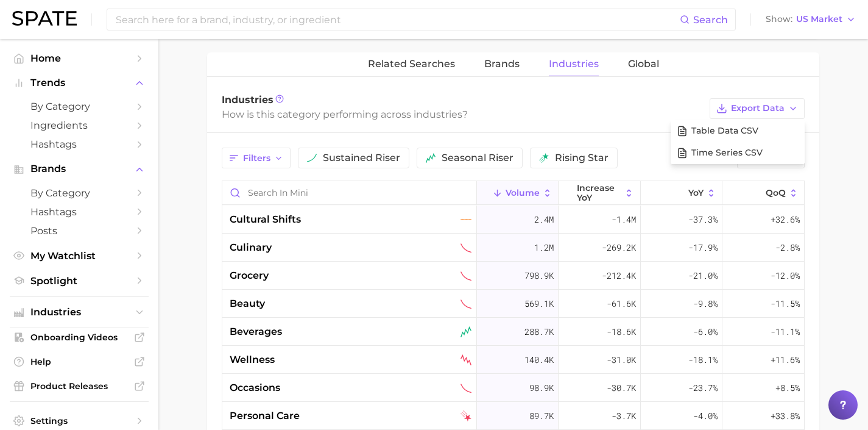 The width and height of the screenshot is (868, 430). Describe the element at coordinates (696, 193) in the screenshot. I see `span: YoY` at that location.